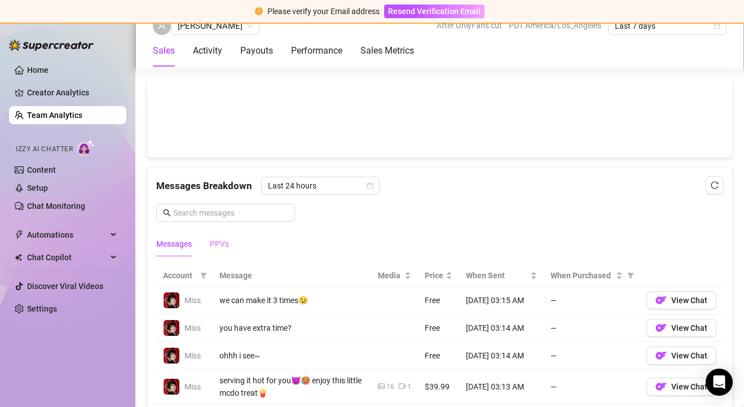 The width and height of the screenshot is (744, 407). Describe the element at coordinates (164, 51) in the screenshot. I see `div: Sales` at that location.